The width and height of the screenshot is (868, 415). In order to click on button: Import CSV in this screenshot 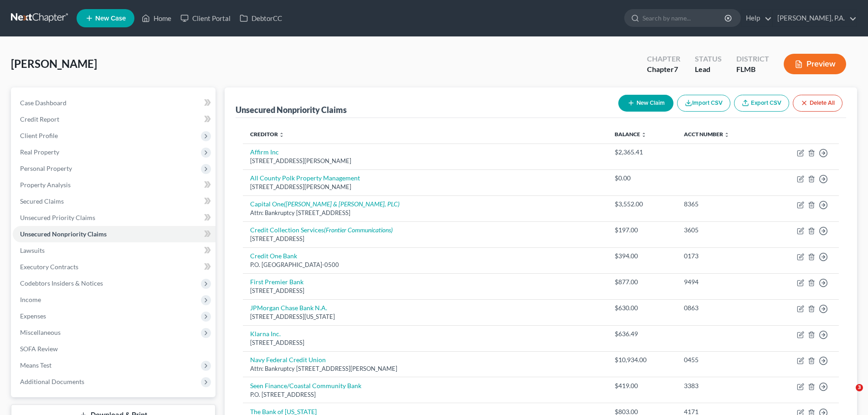, I will do `click(704, 103)`.